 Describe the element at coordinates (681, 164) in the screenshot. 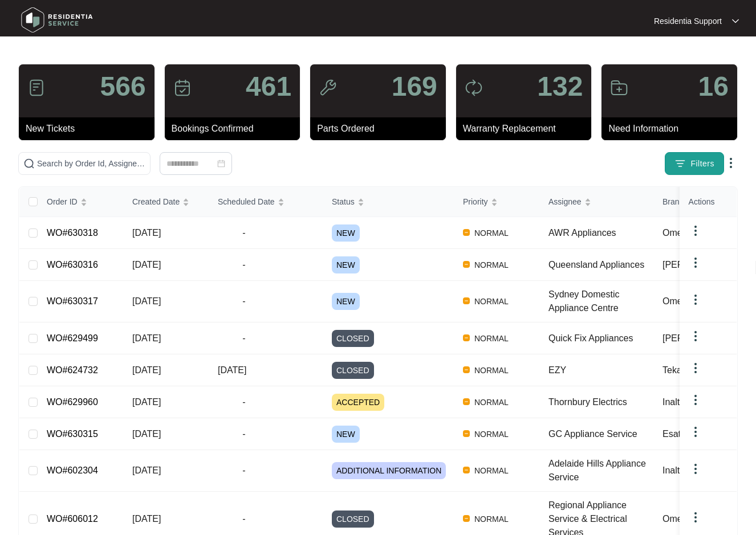

I see `img: filter icon` at that location.